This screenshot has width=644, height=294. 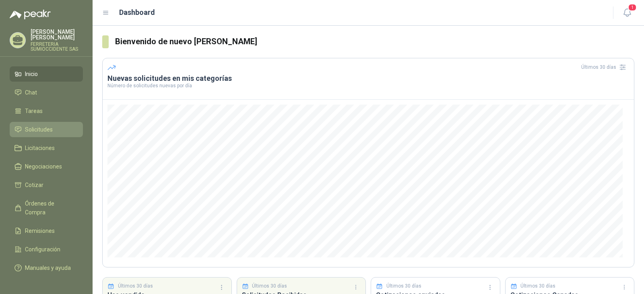 What do you see at coordinates (368, 86) in the screenshot?
I see `p: Número de solicitudes nuevas por día` at bounding box center [368, 86].